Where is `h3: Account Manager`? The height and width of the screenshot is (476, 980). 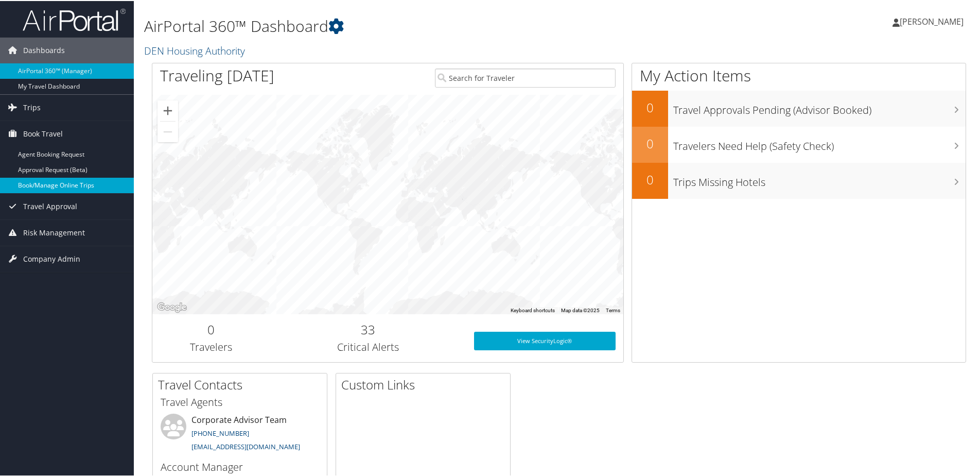
h3: Account Manager is located at coordinates (240, 466).